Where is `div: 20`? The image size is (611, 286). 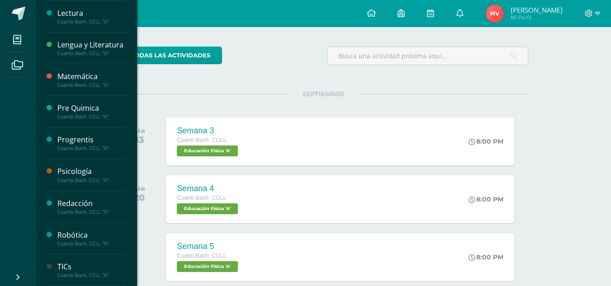
div: 20 is located at coordinates (139, 198).